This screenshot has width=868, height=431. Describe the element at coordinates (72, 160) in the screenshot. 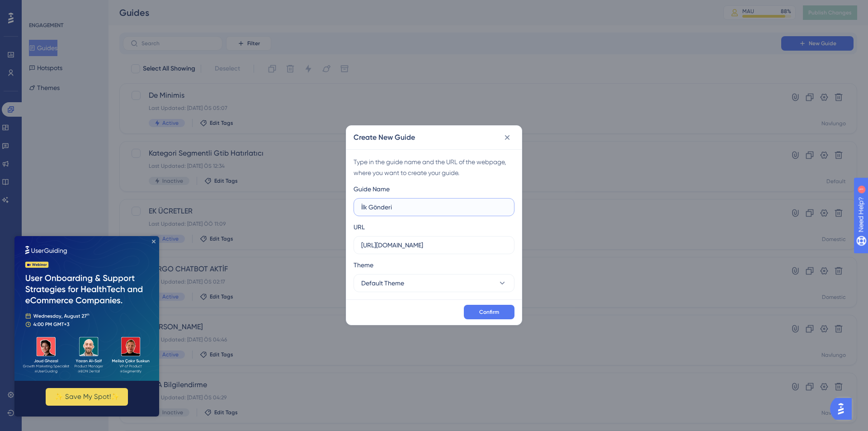

I see `button: ✨ Save My Spot!✨` at that location.